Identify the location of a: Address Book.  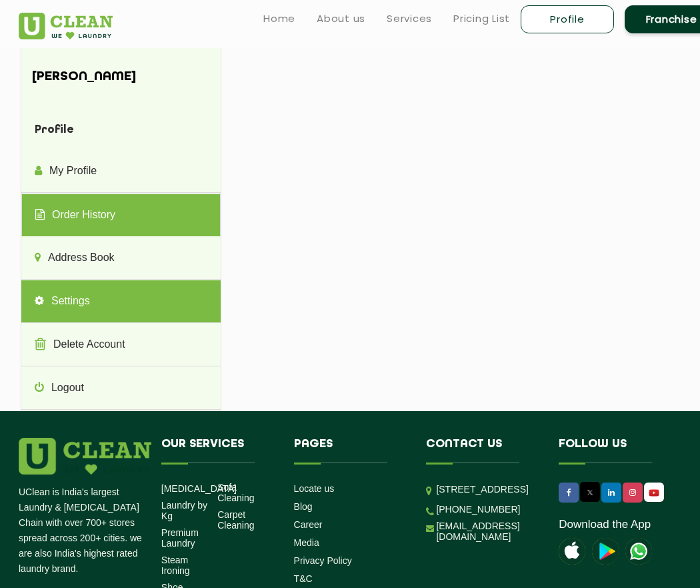
(121, 258).